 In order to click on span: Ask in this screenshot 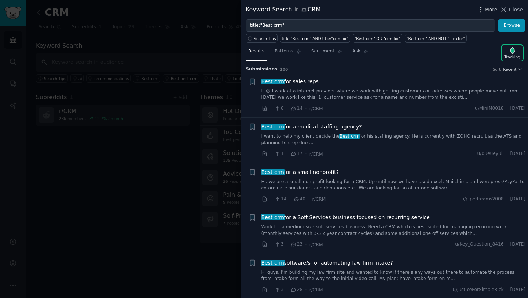, I will do `click(356, 51)`.